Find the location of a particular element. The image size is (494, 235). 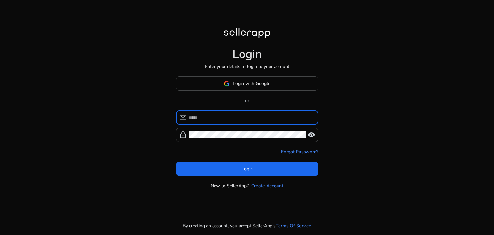

button: Login with Google is located at coordinates (247, 83).